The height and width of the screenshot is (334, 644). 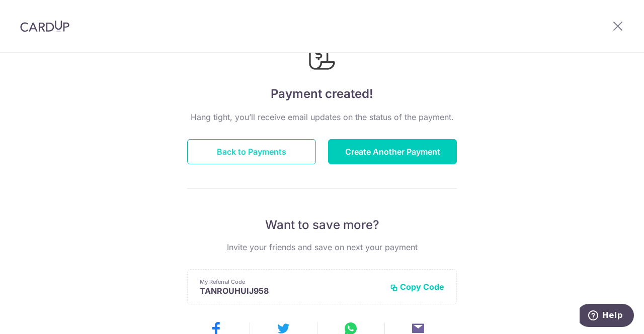 What do you see at coordinates (32, 11) in the screenshot?
I see `span: Help` at bounding box center [32, 11].